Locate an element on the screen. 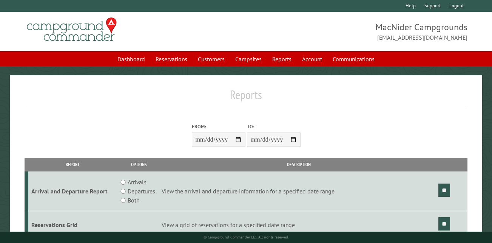 This screenshot has height=243, width=492. td: Arrival and Departure Report is located at coordinates (73, 191).